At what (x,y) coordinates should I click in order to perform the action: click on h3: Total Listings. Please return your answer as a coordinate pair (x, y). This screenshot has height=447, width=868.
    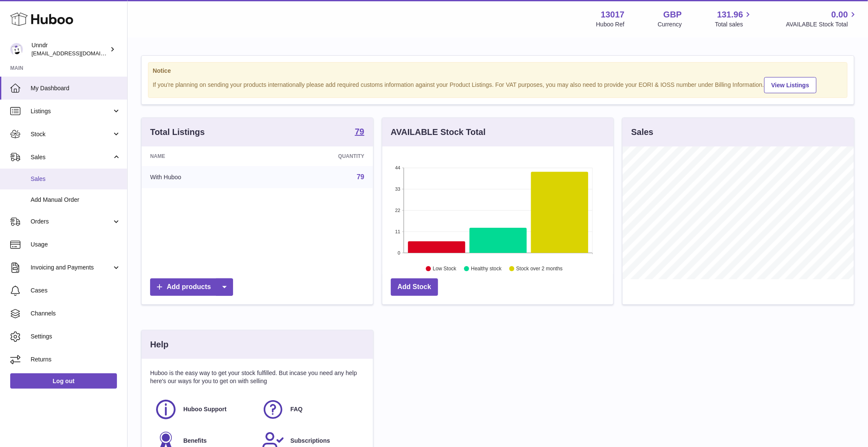
    Looking at the image, I should click on (177, 132).